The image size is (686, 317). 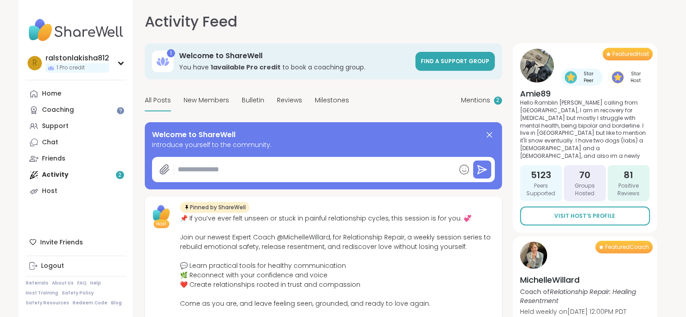 I want to click on i: Relationship Repair: Healing Resentment, so click(x=578, y=296).